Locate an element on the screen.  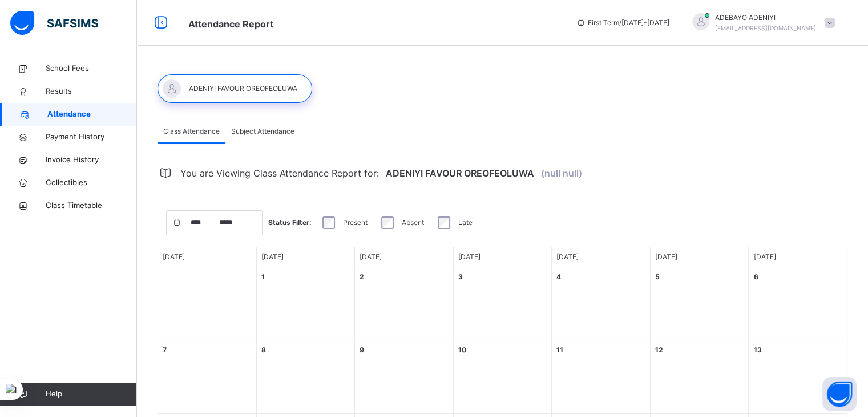
label: Present is located at coordinates (355, 223).